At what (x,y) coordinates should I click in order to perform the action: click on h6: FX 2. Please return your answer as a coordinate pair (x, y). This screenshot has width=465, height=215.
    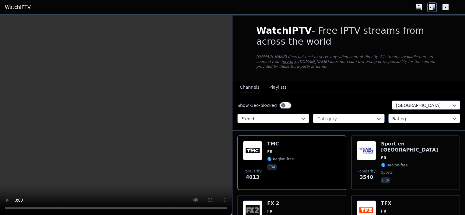
    Looking at the image, I should click on (283, 204).